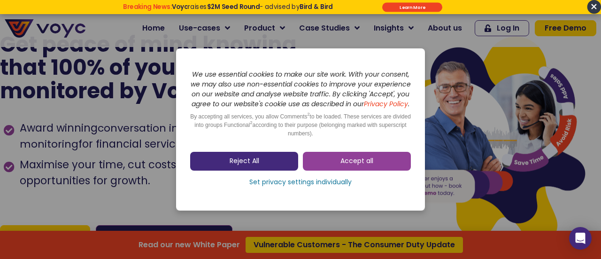  What do you see at coordinates (300, 182) in the screenshot?
I see `span: Set privacy settings individually` at bounding box center [300, 182].